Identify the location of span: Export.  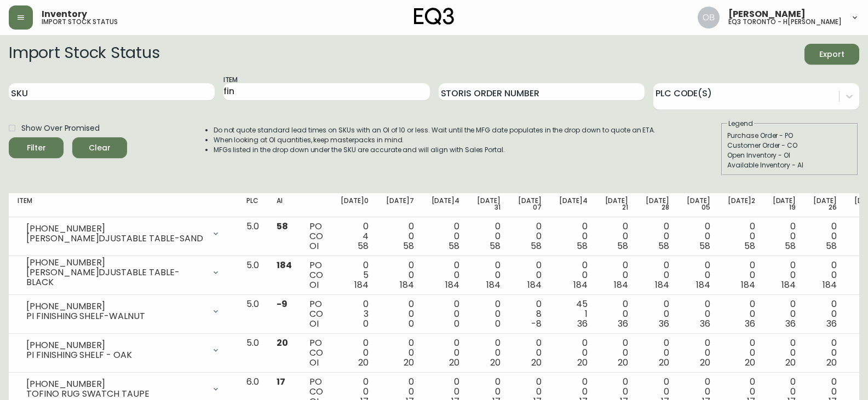
(832, 54).